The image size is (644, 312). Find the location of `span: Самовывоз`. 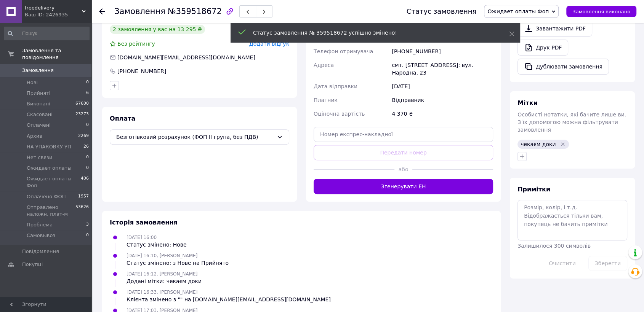

span: Самовывоз is located at coordinates (41, 236).